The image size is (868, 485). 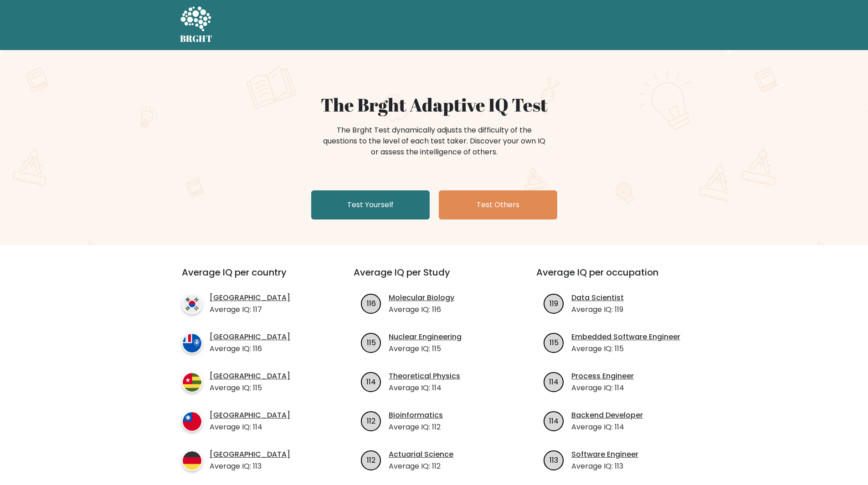 What do you see at coordinates (604, 454) in the screenshot?
I see `a: Software Engineer` at bounding box center [604, 454].